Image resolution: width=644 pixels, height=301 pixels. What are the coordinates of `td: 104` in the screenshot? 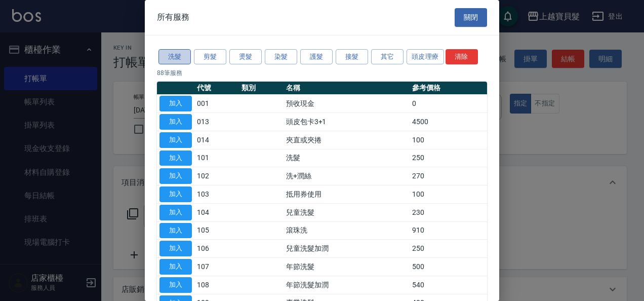 It's located at (217, 213).